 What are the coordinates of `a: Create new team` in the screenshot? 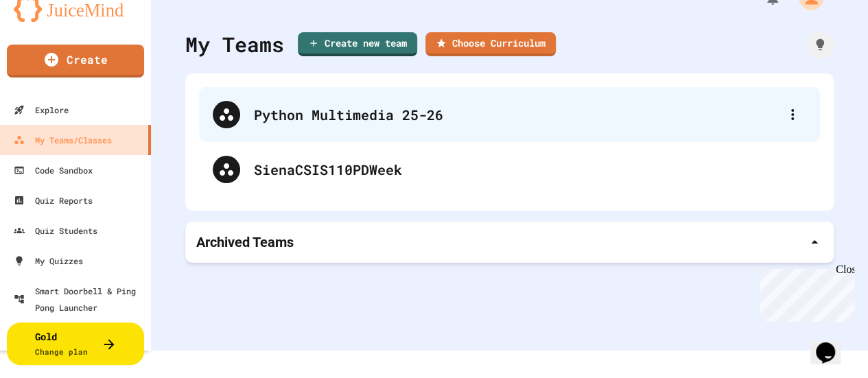 It's located at (357, 44).